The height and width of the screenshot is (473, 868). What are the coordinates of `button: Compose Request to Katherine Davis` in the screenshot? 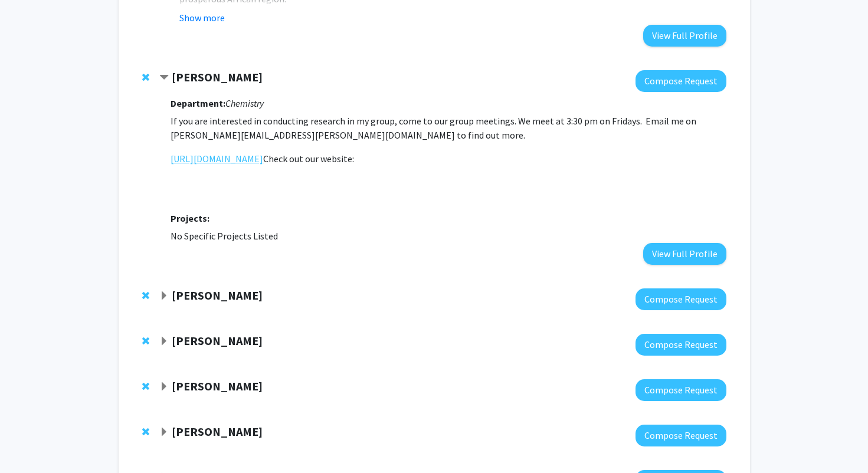 It's located at (681, 345).